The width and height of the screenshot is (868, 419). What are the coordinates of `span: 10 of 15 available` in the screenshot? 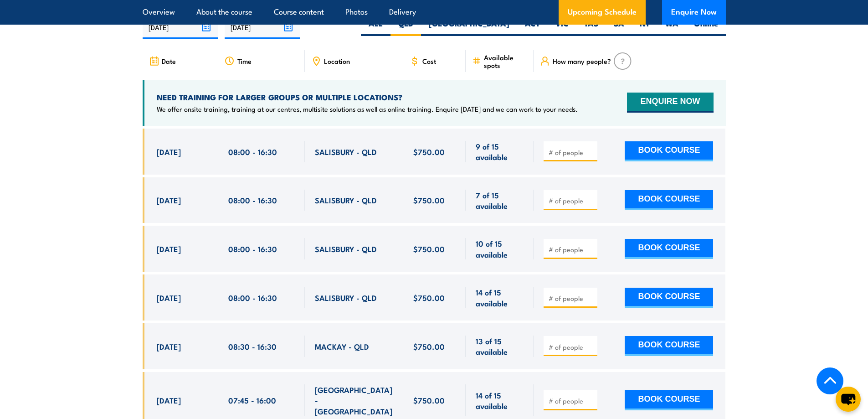 It's located at (499, 248).